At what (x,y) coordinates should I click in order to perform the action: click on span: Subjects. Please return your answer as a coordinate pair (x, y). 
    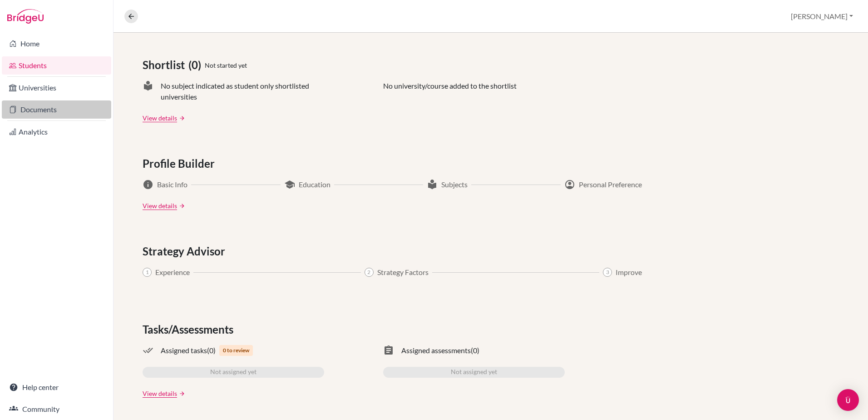
    Looking at the image, I should click on (454, 184).